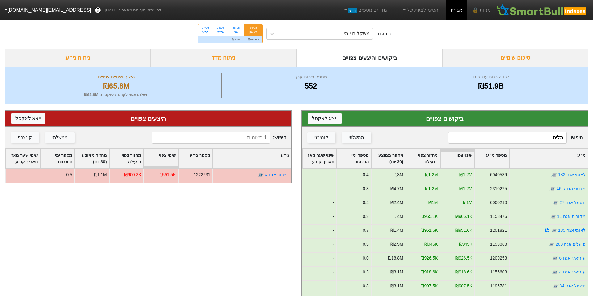 The image size is (593, 296). What do you see at coordinates (369, 58) in the screenshot?
I see `div: ביקושים והיצעים צפויים` at bounding box center [369, 58].